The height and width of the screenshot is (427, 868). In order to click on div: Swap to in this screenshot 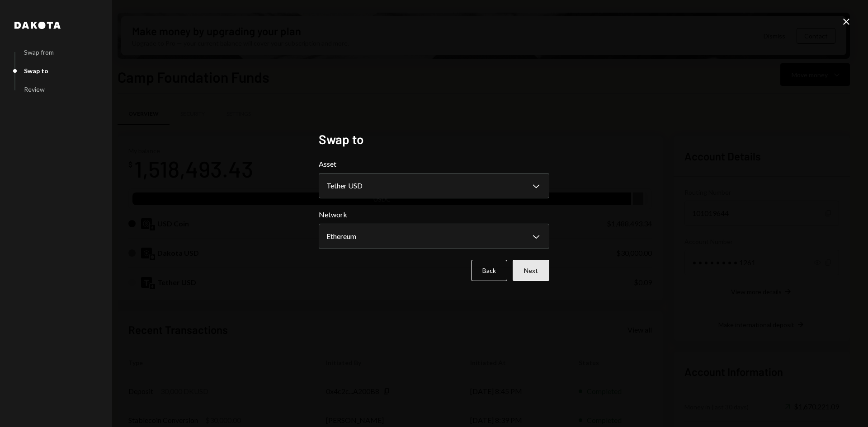, I will do `click(36, 71)`.